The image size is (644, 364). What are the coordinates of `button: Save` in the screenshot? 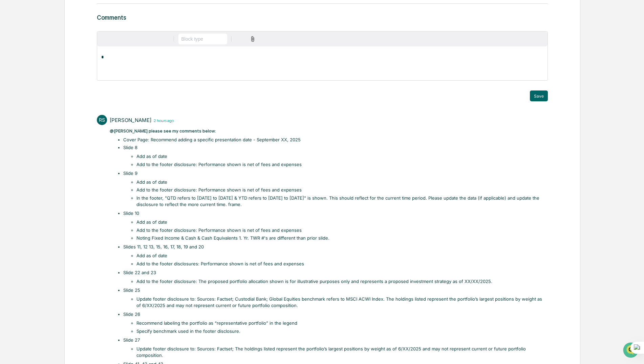 It's located at (539, 96).